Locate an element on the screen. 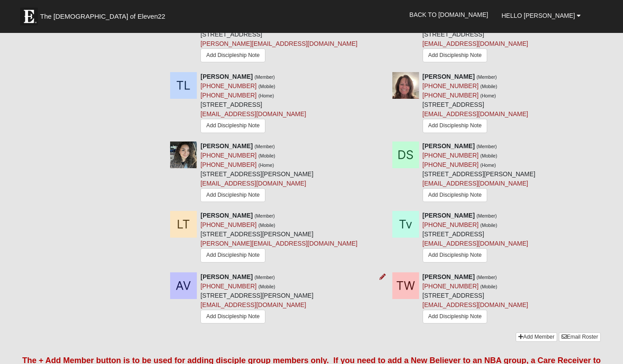  a: Add Member is located at coordinates (536, 337).